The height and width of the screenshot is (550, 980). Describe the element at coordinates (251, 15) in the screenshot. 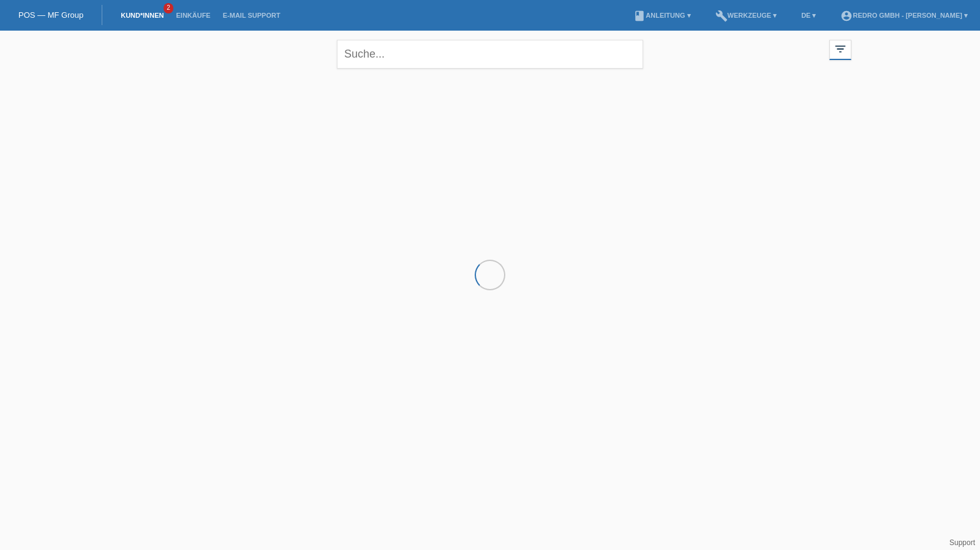

I see `a: E-Mail Support` at that location.